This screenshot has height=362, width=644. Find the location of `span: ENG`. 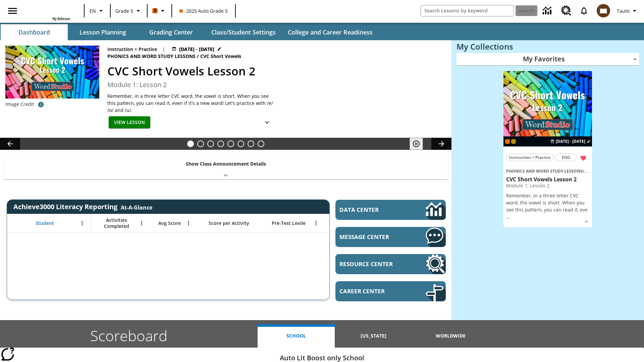

span: ENG is located at coordinates (565, 157).